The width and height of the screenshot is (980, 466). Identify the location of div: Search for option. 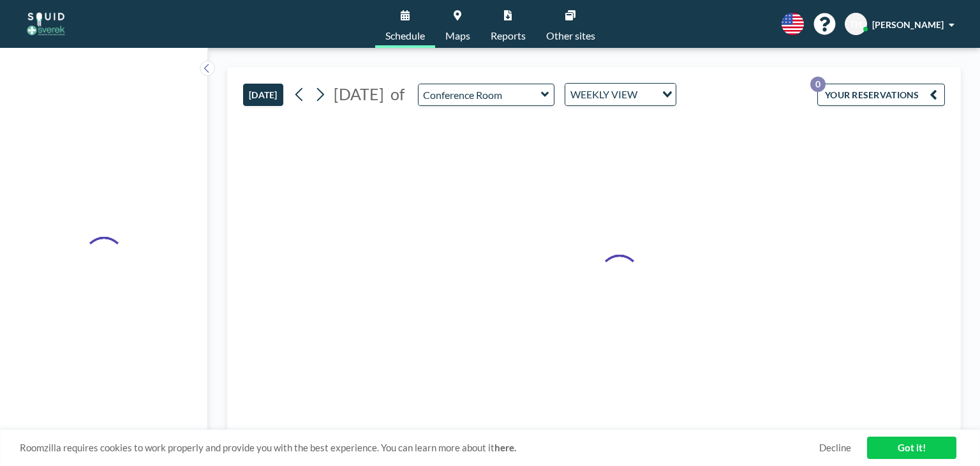
(621, 94).